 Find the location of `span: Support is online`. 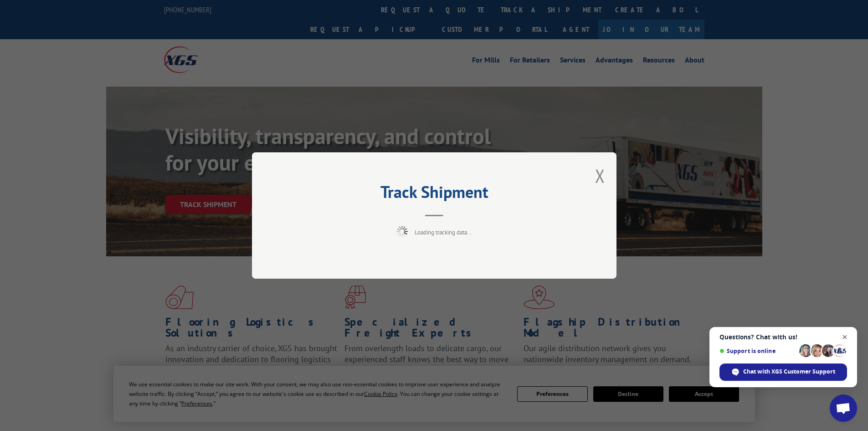

span: Support is online is located at coordinates (758, 351).